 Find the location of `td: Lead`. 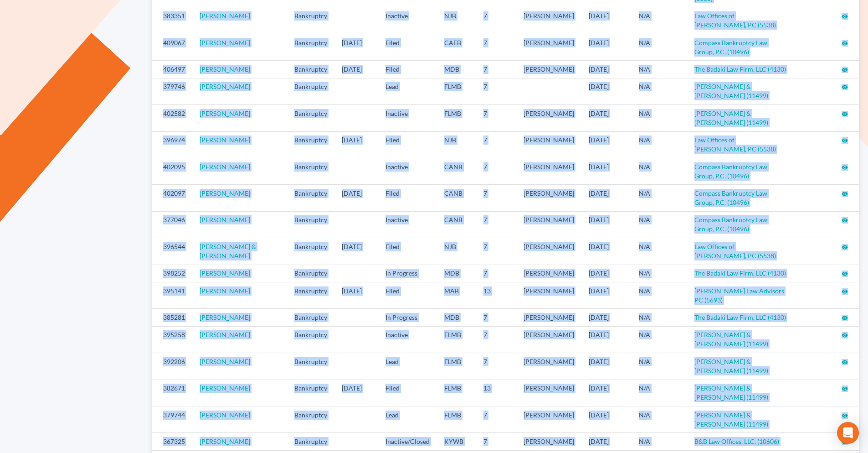

td: Lead is located at coordinates (407, 366).